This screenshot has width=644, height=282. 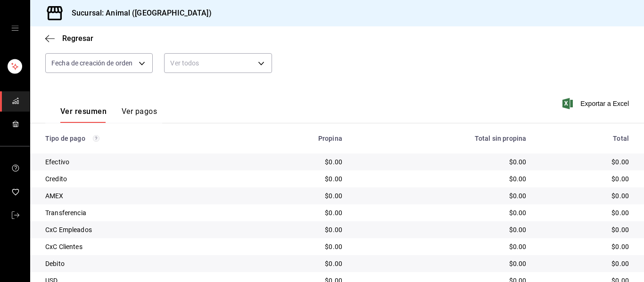 What do you see at coordinates (139, 115) in the screenshot?
I see `button: Ver pagos` at bounding box center [139, 115].